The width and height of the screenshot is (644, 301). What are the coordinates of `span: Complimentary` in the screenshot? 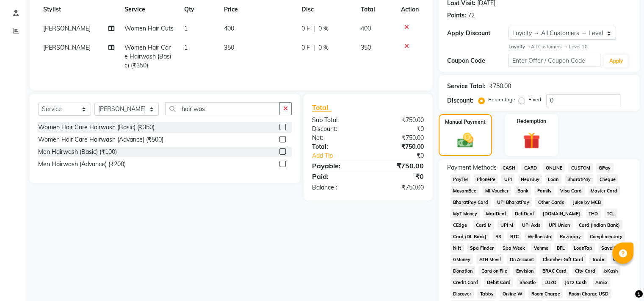 It's located at (606, 236).